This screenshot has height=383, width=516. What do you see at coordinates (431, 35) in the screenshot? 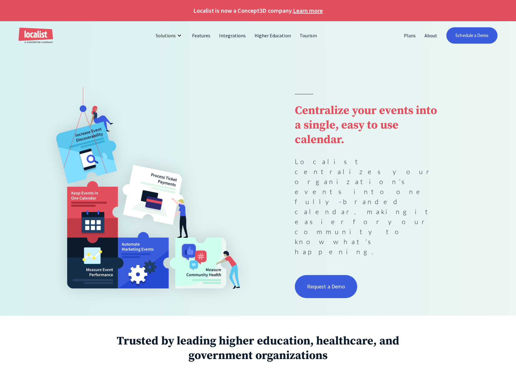
I see `a: About` at bounding box center [431, 35].